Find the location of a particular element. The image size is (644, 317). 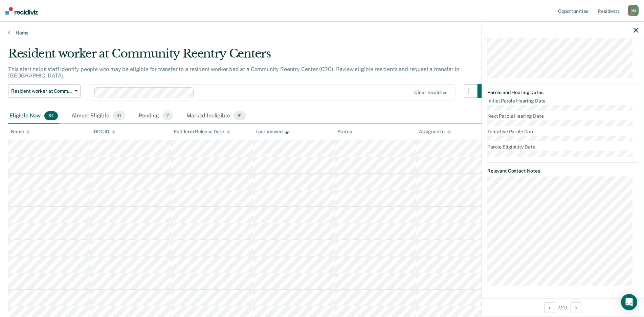

dt: Initial Parole Hearing Date is located at coordinates (563, 101).